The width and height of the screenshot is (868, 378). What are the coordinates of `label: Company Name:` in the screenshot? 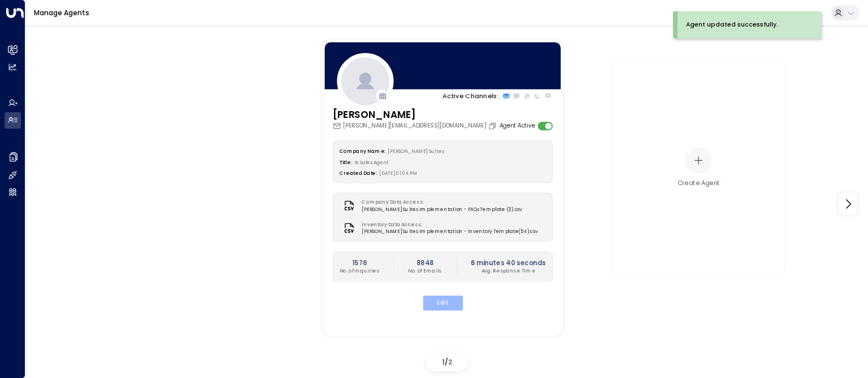 It's located at (362, 150).